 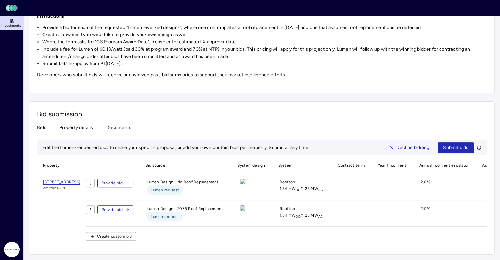 I want to click on div: Lumen Design - No Roof Replacement, so click(x=185, y=187).